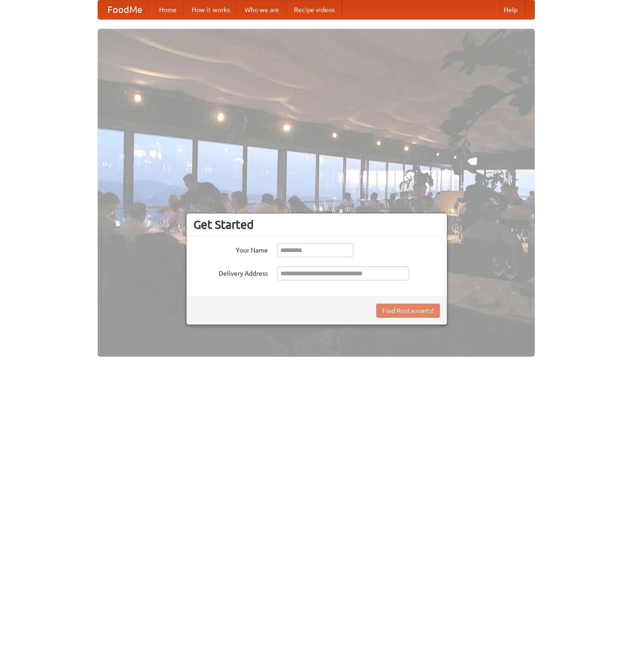 The height and width of the screenshot is (658, 632). I want to click on a: Who we are, so click(262, 10).